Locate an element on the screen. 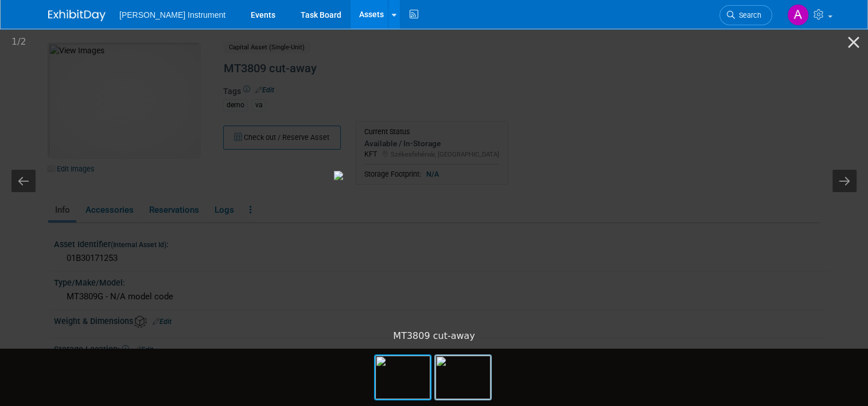  a: Search is located at coordinates (746, 15).